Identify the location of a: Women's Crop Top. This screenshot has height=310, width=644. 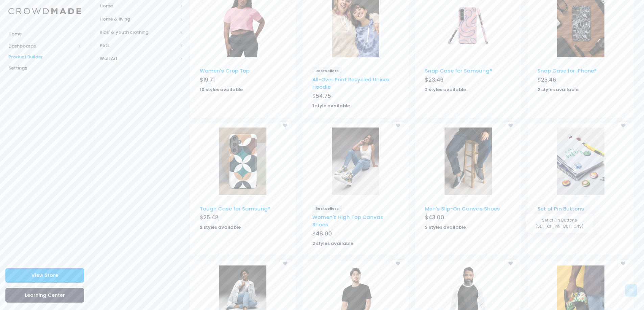
(224, 71).